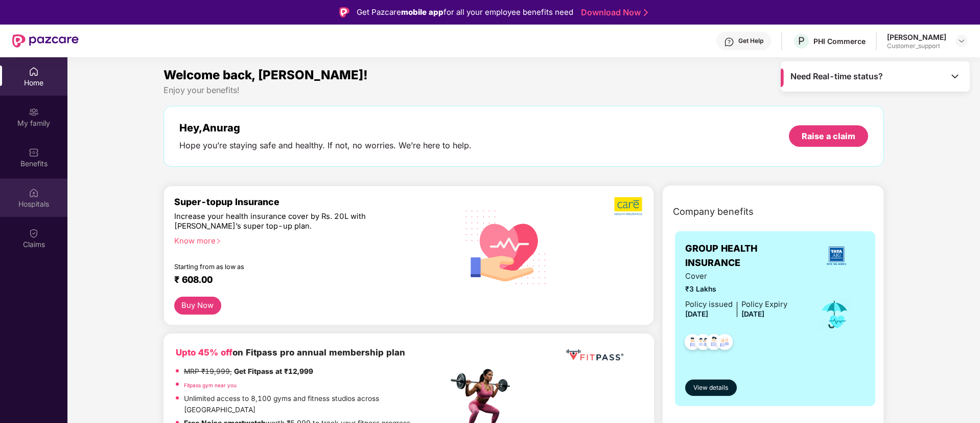 The image size is (980, 423). I want to click on div: Get Help, so click(751, 41).